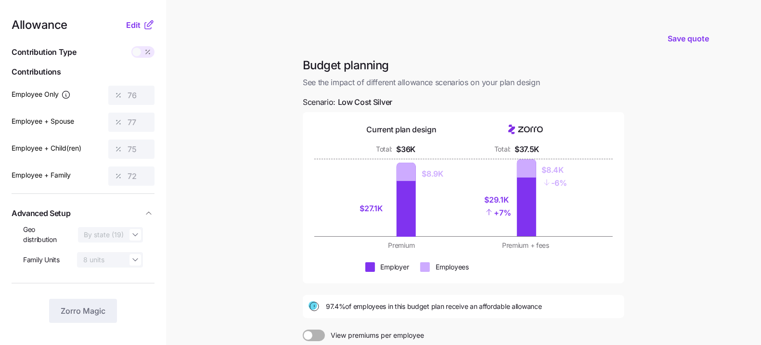  What do you see at coordinates (347, 102) in the screenshot?
I see `span: Scenario:` at bounding box center [347, 102].